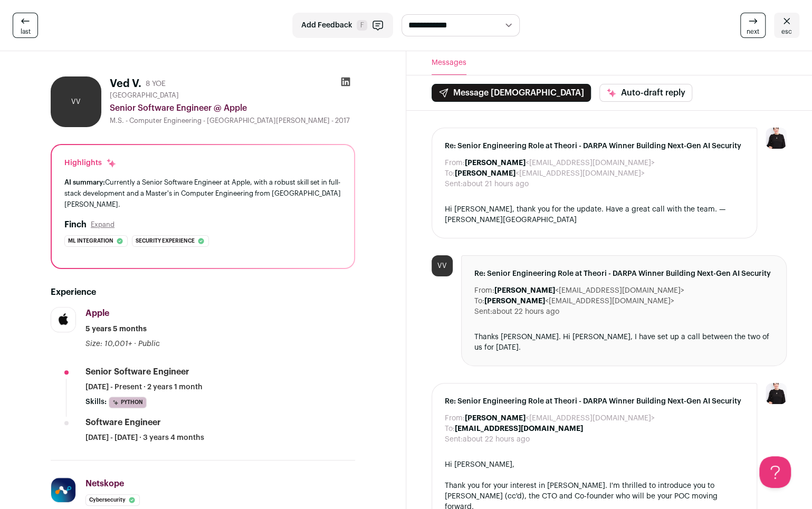 Image resolution: width=812 pixels, height=509 pixels. I want to click on span: next, so click(753, 32).